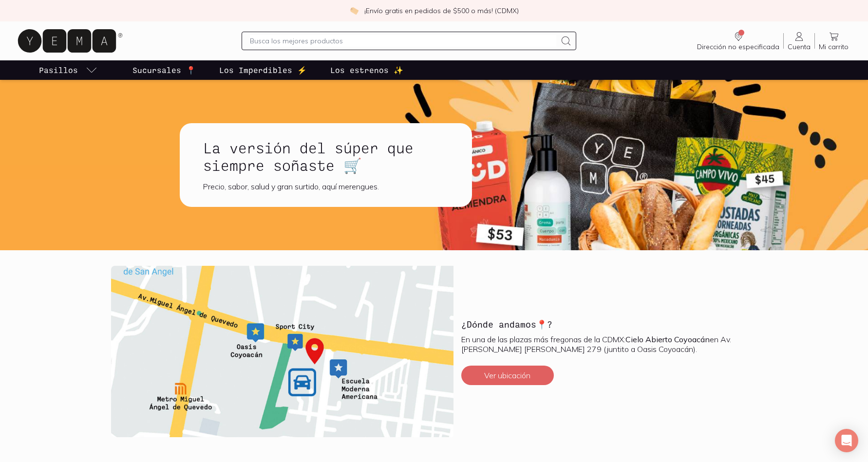 This screenshot has height=462, width=868. I want to click on p: Sucursales 📍, so click(164, 70).